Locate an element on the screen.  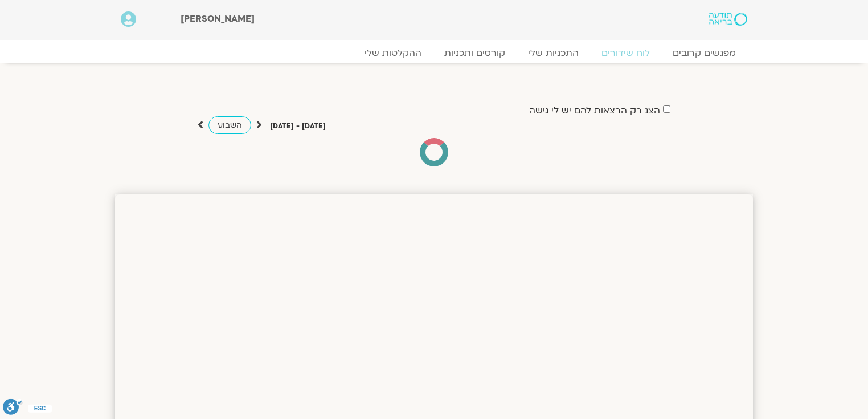
a: השבוע is located at coordinates (230, 125).